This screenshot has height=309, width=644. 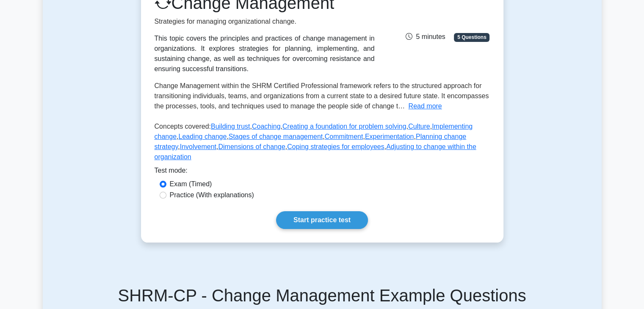 I want to click on p: Concepts covered: , , , , , , , , , , , , ,, so click(x=322, y=143).